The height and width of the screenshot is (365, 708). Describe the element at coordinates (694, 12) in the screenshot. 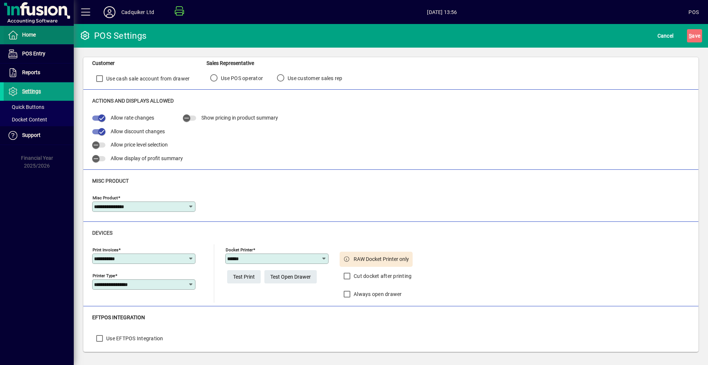

I see `div: POS` at that location.